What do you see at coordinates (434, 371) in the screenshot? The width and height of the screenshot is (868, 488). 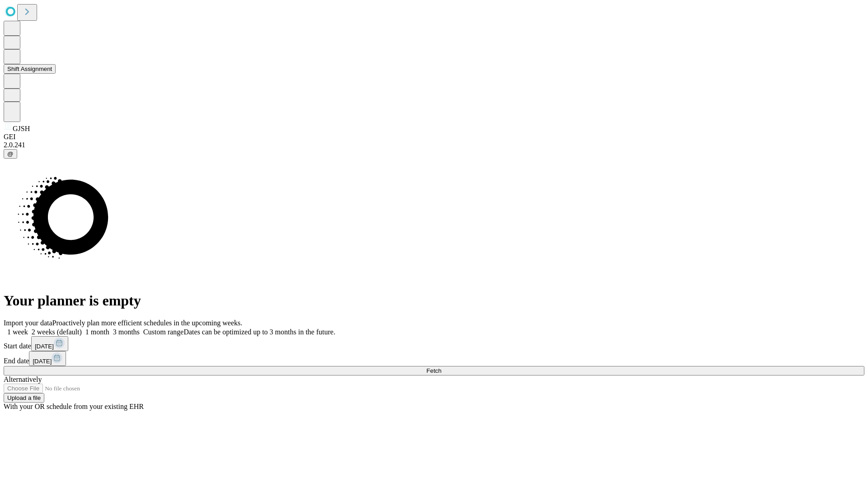 I see `span: Fetch` at bounding box center [434, 371].